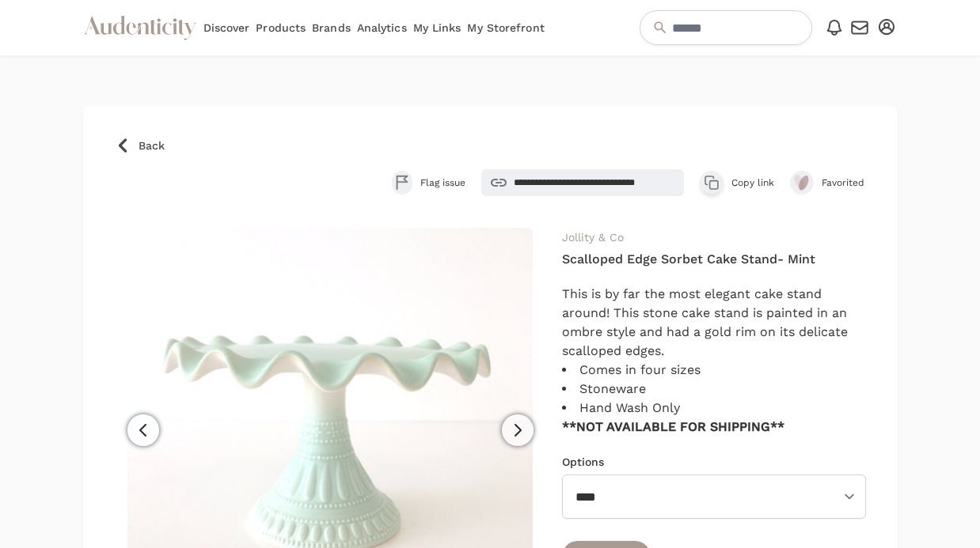 This screenshot has width=980, height=548. What do you see at coordinates (443, 182) in the screenshot?
I see `span: Flag issue` at bounding box center [443, 182].